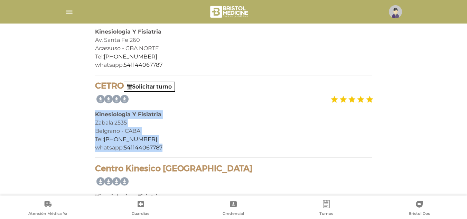  Describe the element at coordinates (234, 86) in the screenshot. I see `h4: CETRO` at that location.